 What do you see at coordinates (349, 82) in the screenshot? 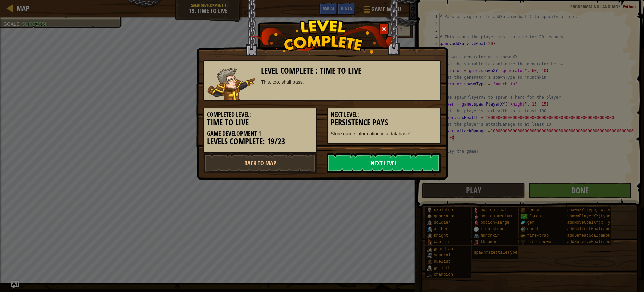
I see `div: This, too, shall pass.` at bounding box center [349, 82].